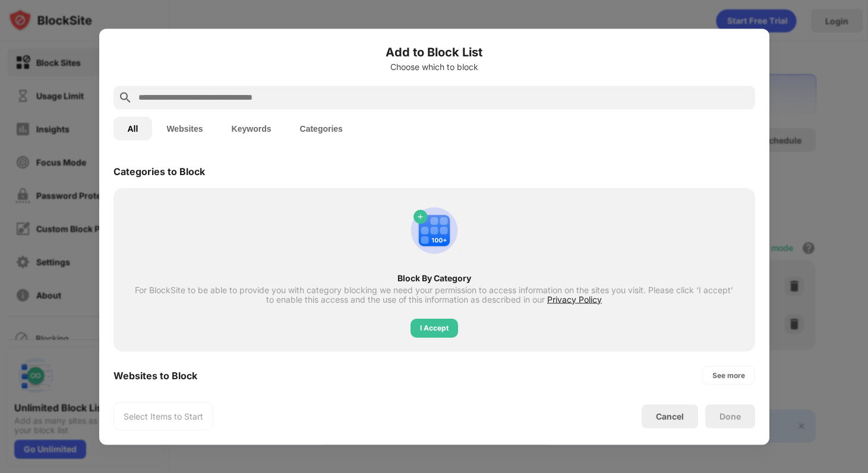  I want to click on div: For BlockSite to be able to provide you with category blocking we need your permission to access ..., so click(434, 294).